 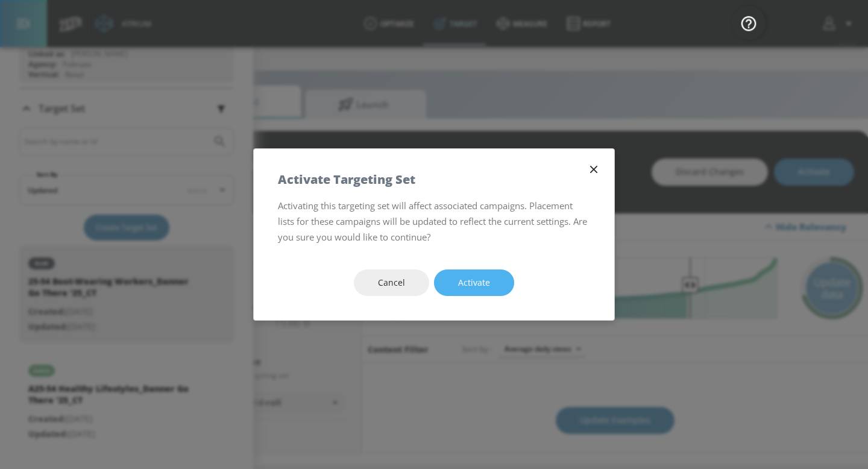 I want to click on span: Activate, so click(x=474, y=282).